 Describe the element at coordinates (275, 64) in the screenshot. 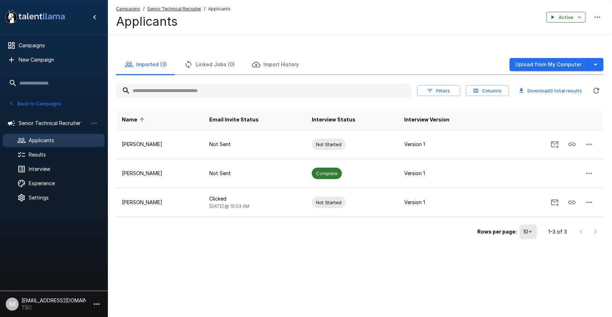

I see `button: Import History` at that location.